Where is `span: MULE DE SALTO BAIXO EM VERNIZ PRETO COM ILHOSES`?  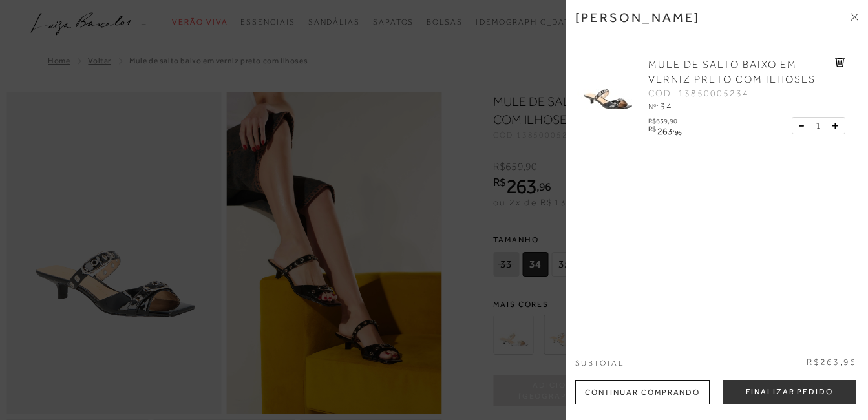
span: MULE DE SALTO BAIXO EM VERNIZ PRETO COM ILHOSES is located at coordinates (732, 72).